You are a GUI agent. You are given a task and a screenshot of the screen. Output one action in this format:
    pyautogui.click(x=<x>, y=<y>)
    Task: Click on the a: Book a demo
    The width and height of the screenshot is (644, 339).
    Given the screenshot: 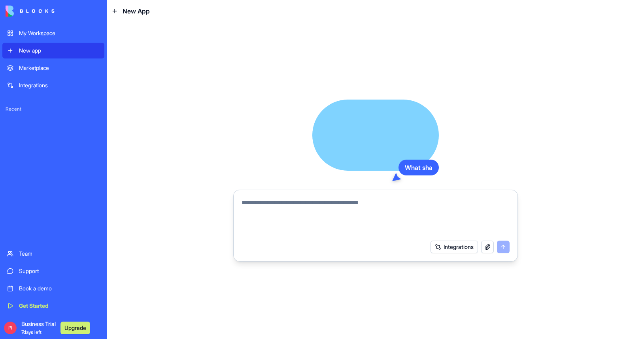 What is the action you would take?
    pyautogui.click(x=54, y=289)
    